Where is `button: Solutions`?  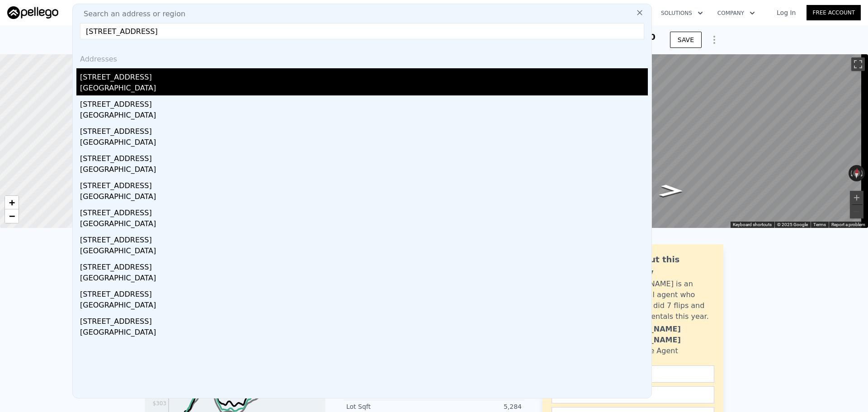
button: Solutions is located at coordinates (682, 13).